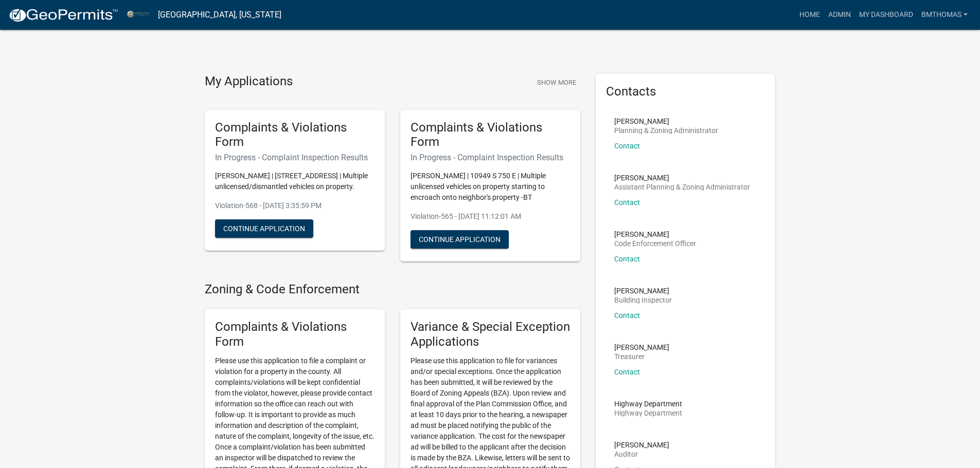  What do you see at coordinates (557, 82) in the screenshot?
I see `button: Show More` at bounding box center [557, 82].